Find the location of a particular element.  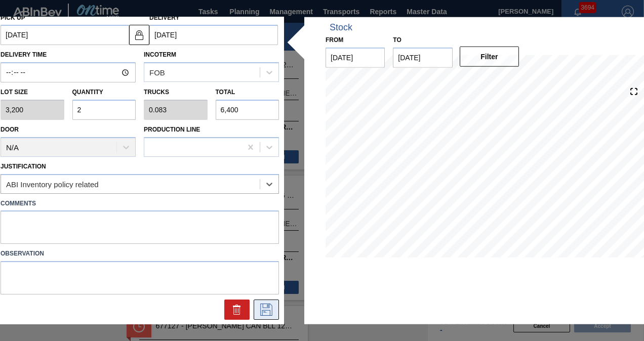

label: Delivery Time is located at coordinates (68, 54).